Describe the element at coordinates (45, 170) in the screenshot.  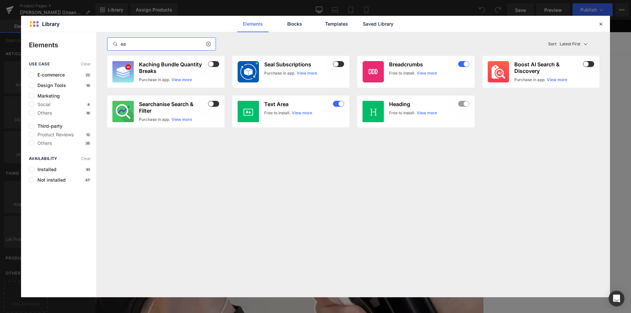
I see `span: Installed` at that location.